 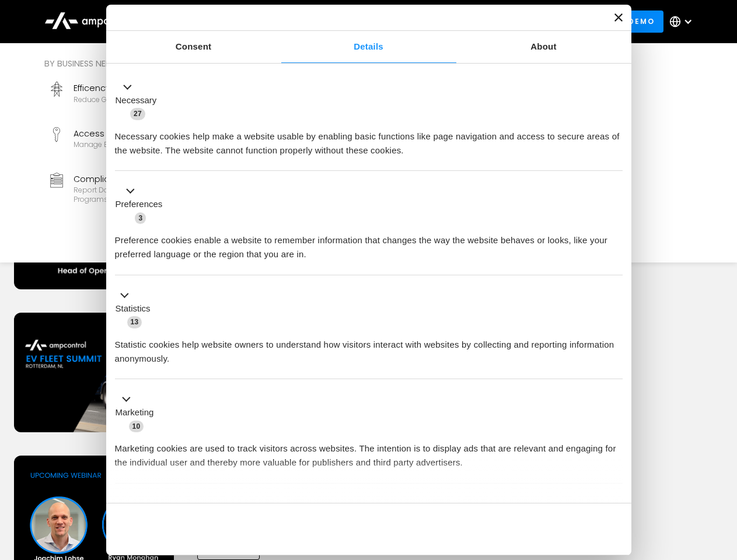 What do you see at coordinates (137, 413) in the screenshot?
I see `button: Marketing (10)` at bounding box center [137, 413].